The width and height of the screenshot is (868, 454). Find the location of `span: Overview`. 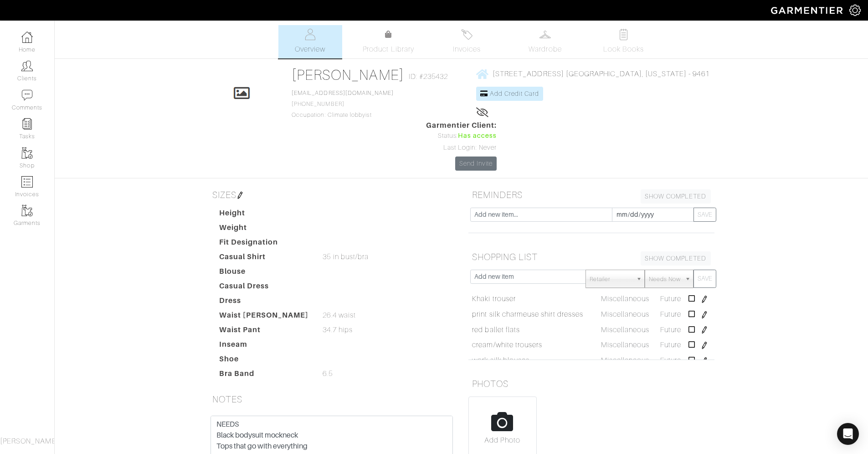

span: Overview is located at coordinates (310, 49).